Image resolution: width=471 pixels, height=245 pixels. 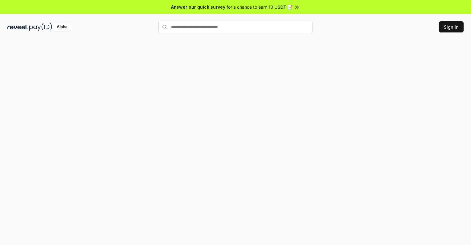 I want to click on div: Alpha, so click(x=62, y=27).